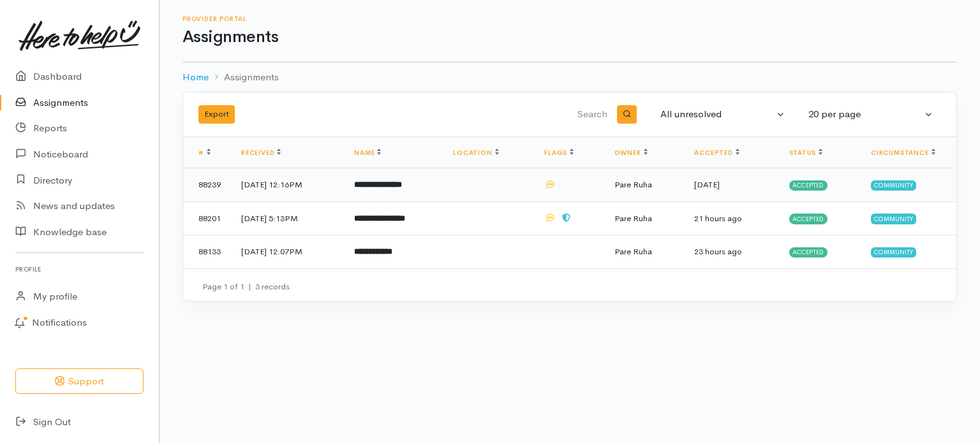 The width and height of the screenshot is (980, 443). I want to click on button: Export, so click(216, 114).